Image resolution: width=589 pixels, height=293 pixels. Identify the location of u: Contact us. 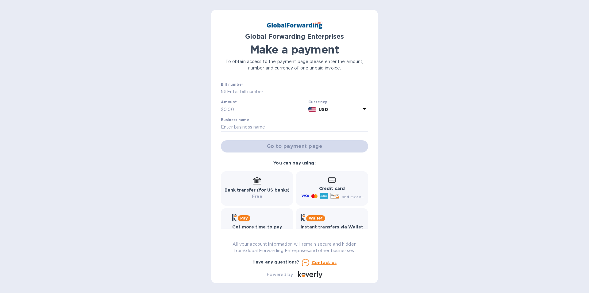
(324, 262).